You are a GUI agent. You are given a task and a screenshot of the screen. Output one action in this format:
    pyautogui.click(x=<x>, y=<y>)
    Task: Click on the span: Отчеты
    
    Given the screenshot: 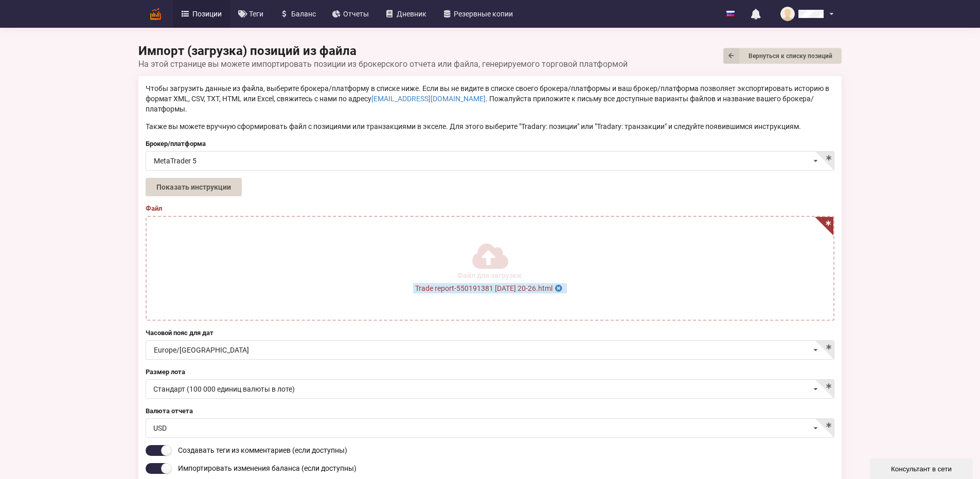 What is the action you would take?
    pyautogui.click(x=356, y=14)
    